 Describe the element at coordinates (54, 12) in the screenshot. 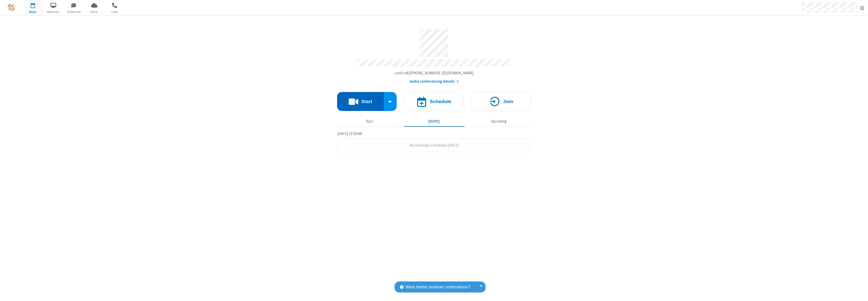

I see `span: Webinars` at that location.